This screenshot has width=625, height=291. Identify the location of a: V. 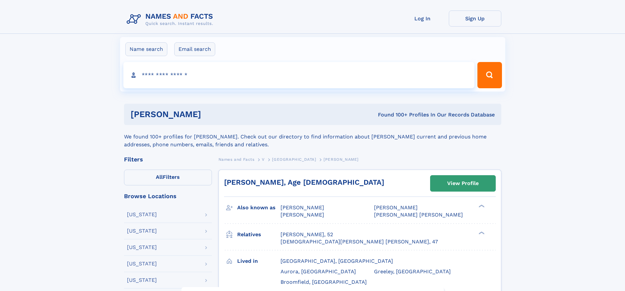
(263, 159).